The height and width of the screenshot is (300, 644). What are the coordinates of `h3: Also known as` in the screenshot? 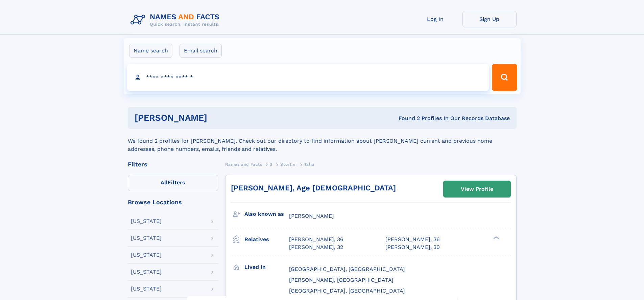 It's located at (266, 214).